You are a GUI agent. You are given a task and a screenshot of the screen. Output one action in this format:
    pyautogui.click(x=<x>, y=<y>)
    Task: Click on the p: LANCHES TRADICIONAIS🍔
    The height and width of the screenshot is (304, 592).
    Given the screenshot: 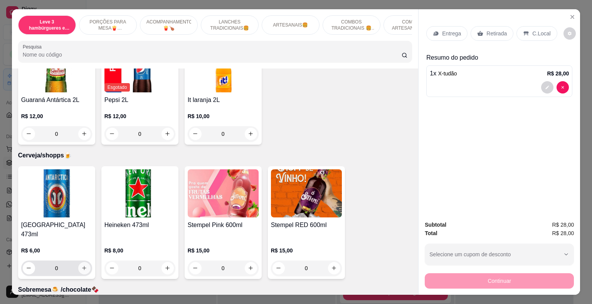 What is the action you would take?
    pyautogui.click(x=230, y=25)
    